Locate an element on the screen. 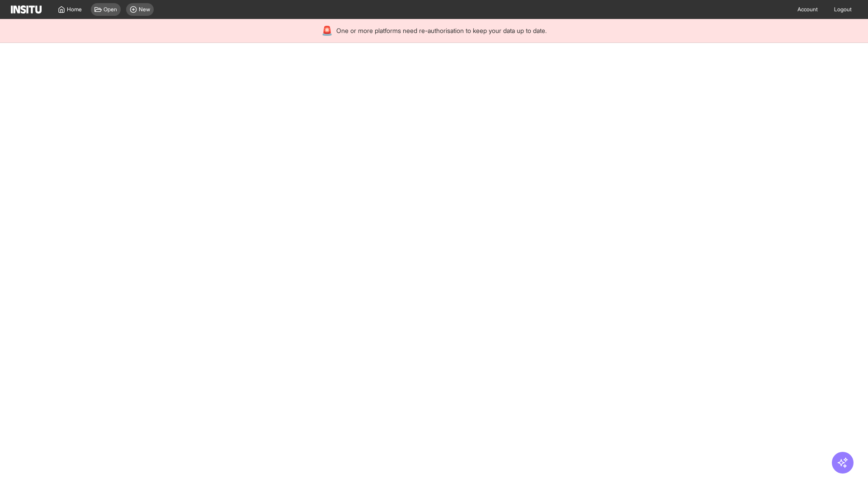 This screenshot has width=868, height=488. img: Logo is located at coordinates (26, 10).